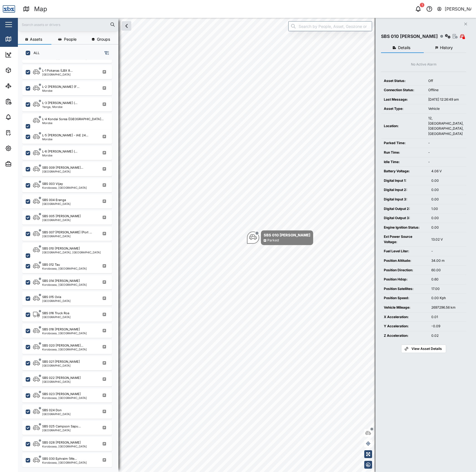 This screenshot has height=472, width=476. I want to click on div: Tasks, so click(22, 133).